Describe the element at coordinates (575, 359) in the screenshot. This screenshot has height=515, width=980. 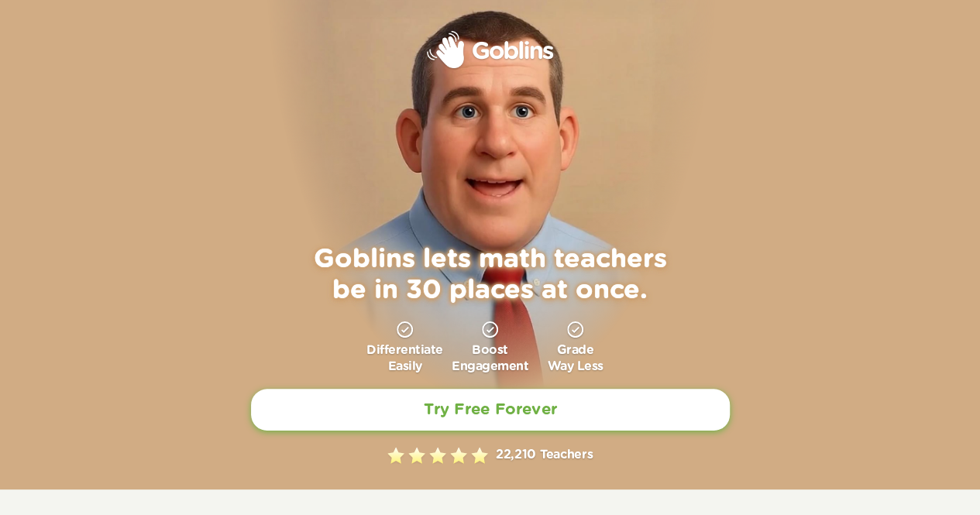
I see `p: Grade Way Less` at that location.